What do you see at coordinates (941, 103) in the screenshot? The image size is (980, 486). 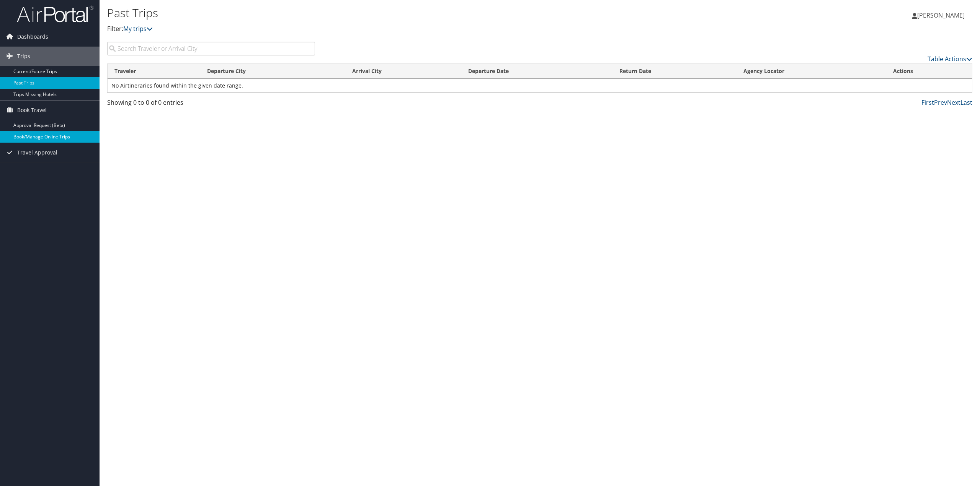 I see `a: Prev` at bounding box center [941, 103].